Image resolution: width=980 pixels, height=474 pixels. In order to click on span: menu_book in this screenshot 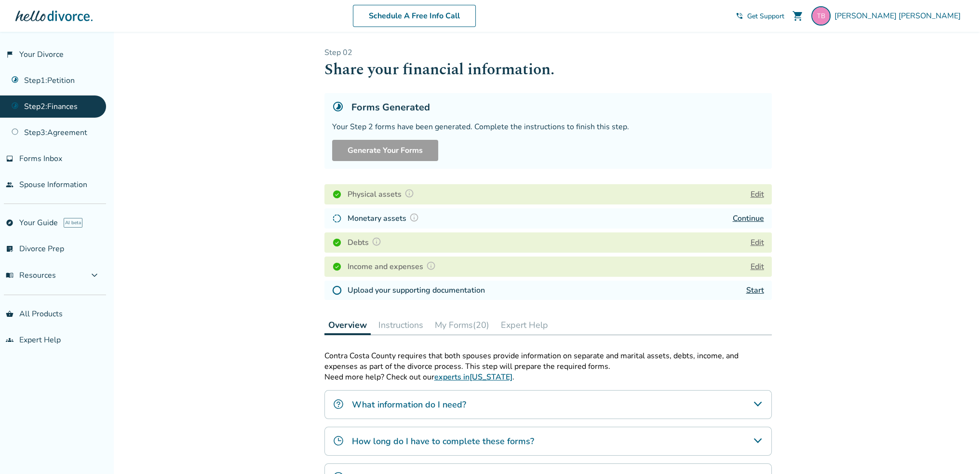, I will do `click(10, 275)`.